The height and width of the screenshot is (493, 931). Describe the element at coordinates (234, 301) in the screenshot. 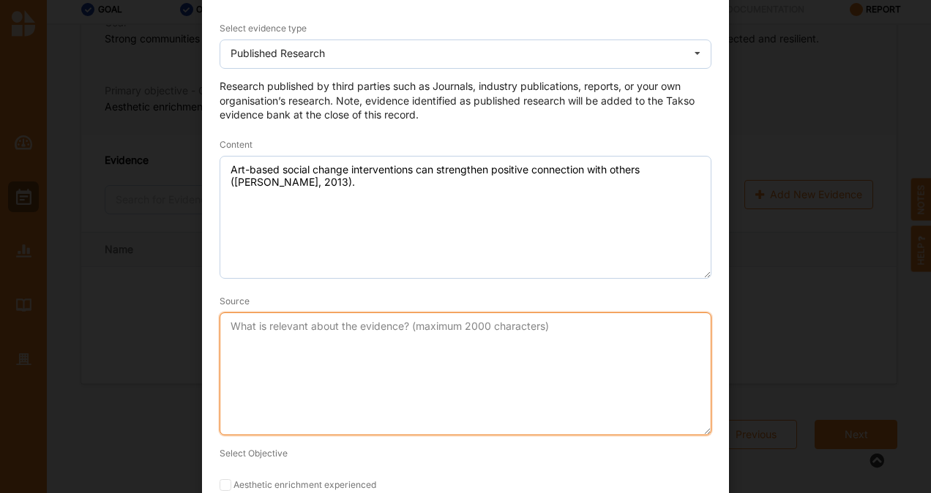

I see `span: Source` at that location.